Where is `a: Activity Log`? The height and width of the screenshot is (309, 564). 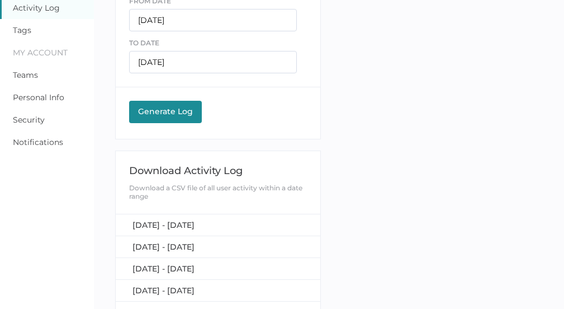 a: Activity Log is located at coordinates (36, 8).